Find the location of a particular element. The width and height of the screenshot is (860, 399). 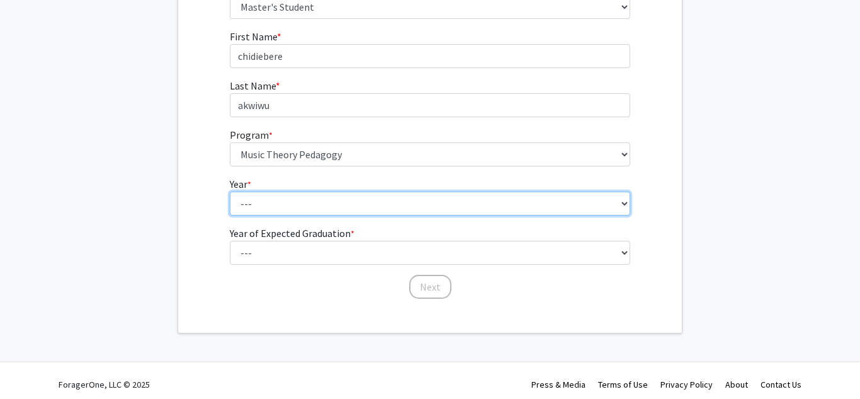

label: Program is located at coordinates (251, 135).